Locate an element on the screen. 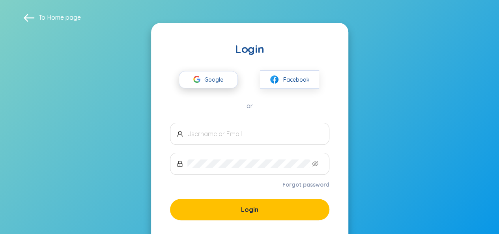  button: Google is located at coordinates (208, 80).